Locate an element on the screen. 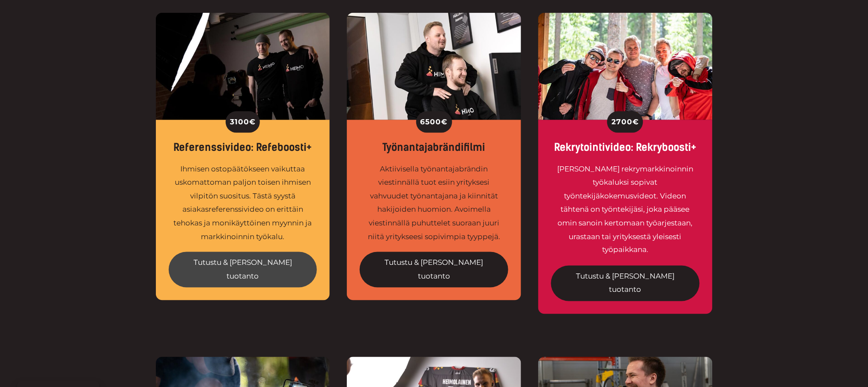 The image size is (868, 387). div: Rekrytointivideo: Rekryboosti+ is located at coordinates (625, 147).